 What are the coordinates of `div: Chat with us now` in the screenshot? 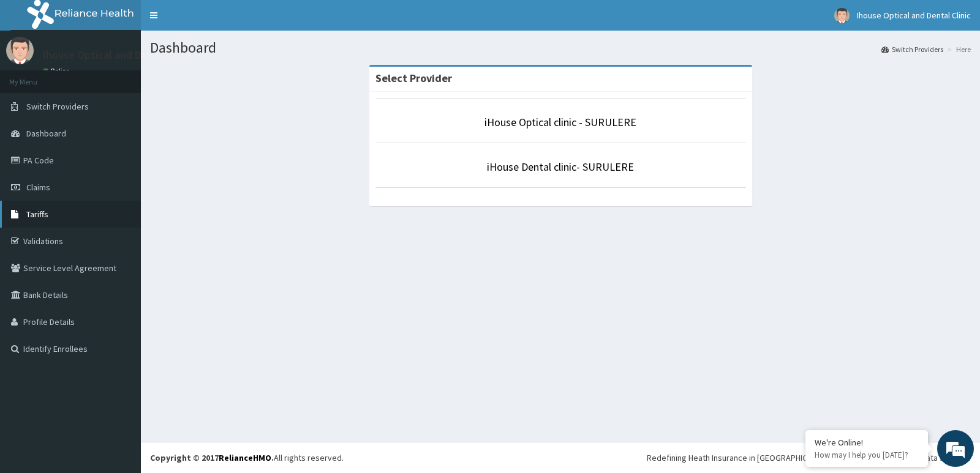 It's located at (135, 77).